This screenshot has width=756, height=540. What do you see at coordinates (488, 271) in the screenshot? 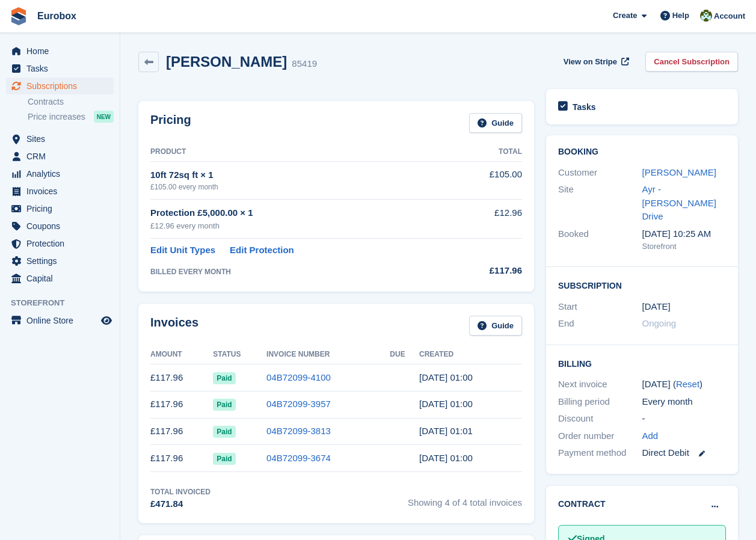
I see `div: £117.96` at bounding box center [488, 271].